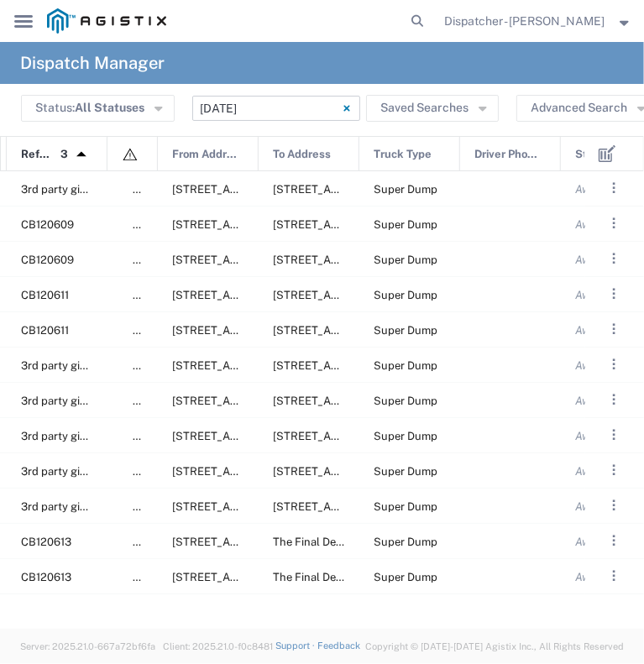 This screenshot has height=664, width=644. I want to click on span: From Address, so click(206, 155).